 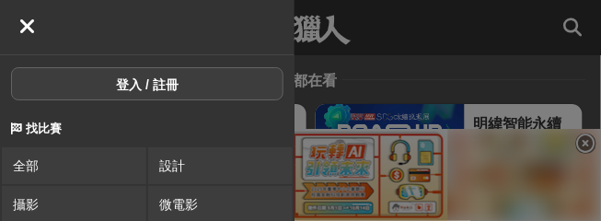 I want to click on span: 設計, so click(x=172, y=166).